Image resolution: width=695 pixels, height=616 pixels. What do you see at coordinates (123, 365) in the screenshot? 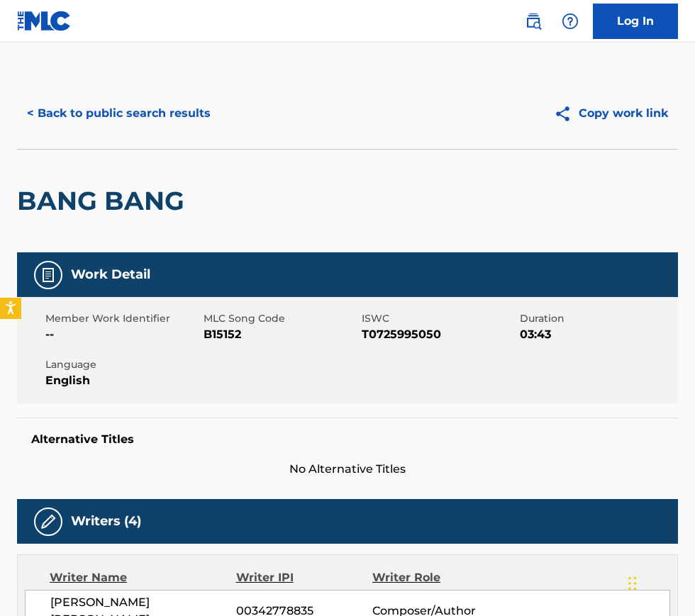
I see `span: Language` at bounding box center [123, 365].